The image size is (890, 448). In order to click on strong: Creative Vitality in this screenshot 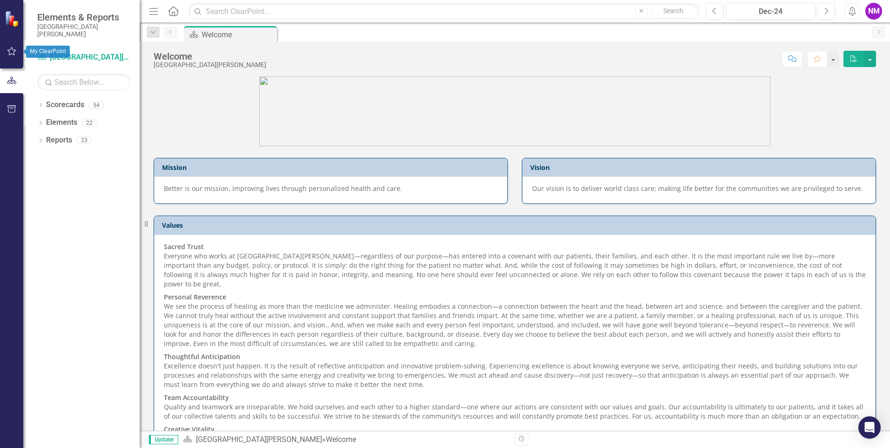, I will do `click(189, 429)`.